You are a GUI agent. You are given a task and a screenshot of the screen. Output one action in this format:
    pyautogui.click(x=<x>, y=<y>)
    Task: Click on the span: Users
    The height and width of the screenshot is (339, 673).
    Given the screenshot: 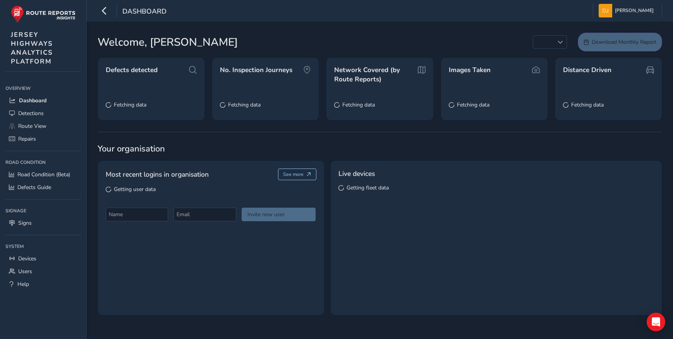 What is the action you would take?
    pyautogui.click(x=25, y=271)
    